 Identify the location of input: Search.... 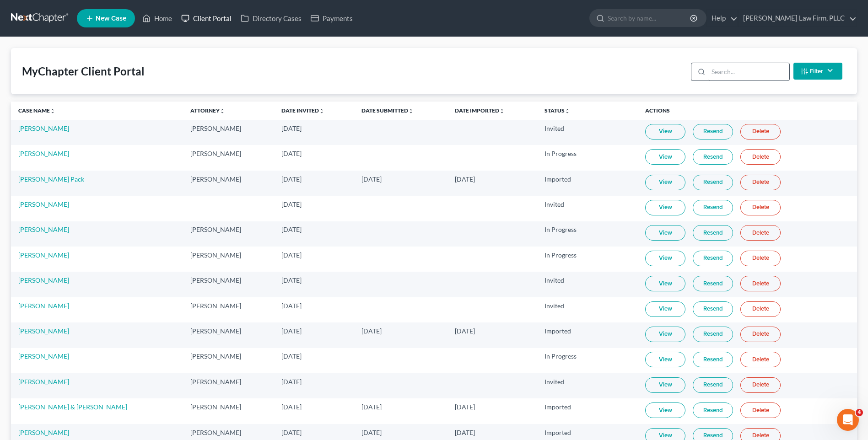
(749, 72).